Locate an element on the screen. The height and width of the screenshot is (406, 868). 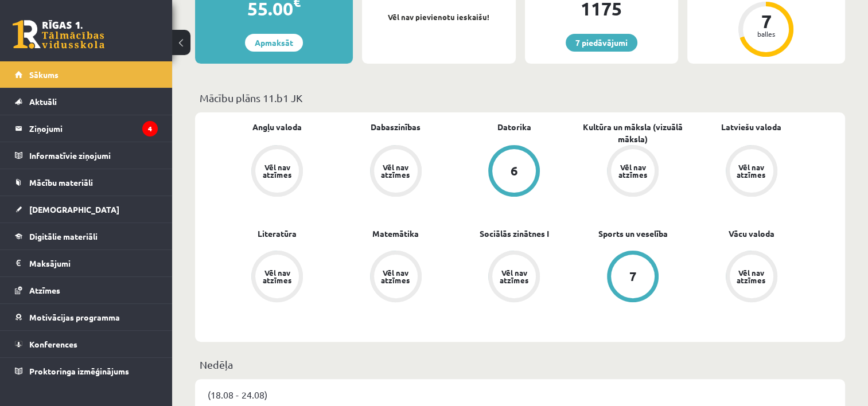
a: Datorika is located at coordinates (514, 127).